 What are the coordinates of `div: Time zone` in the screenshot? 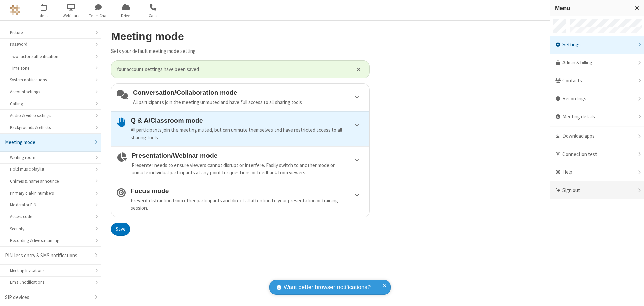 It's located at (50, 68).